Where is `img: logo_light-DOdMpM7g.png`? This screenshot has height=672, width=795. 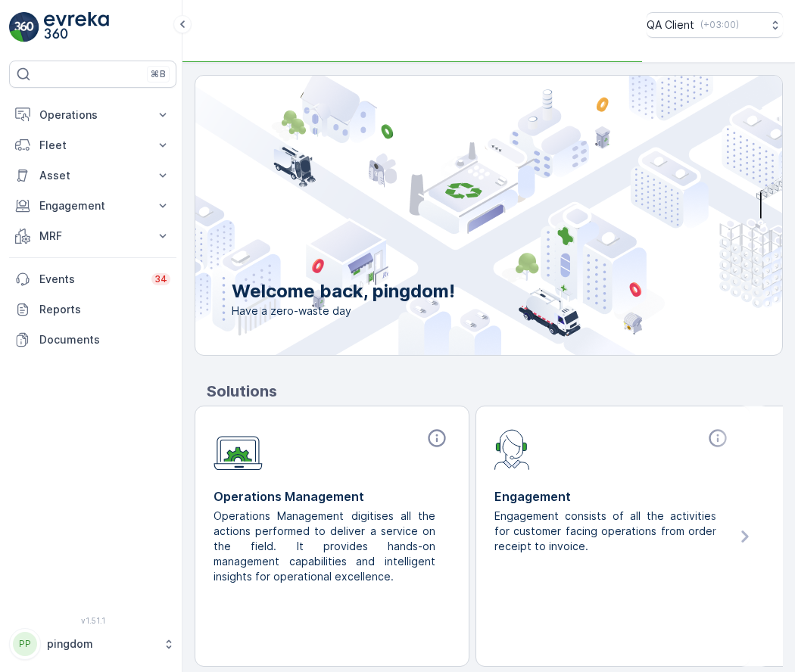 img: logo_light-DOdMpM7g.png is located at coordinates (77, 28).